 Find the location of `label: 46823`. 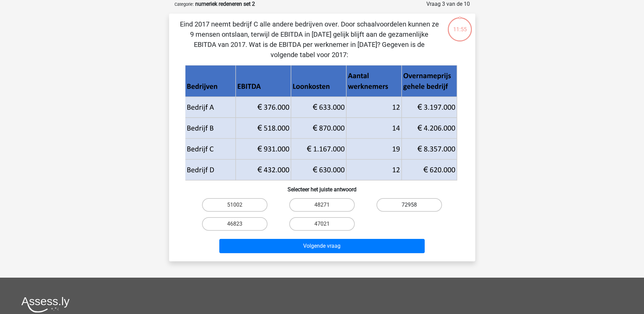

label: 46823 is located at coordinates (234, 224).